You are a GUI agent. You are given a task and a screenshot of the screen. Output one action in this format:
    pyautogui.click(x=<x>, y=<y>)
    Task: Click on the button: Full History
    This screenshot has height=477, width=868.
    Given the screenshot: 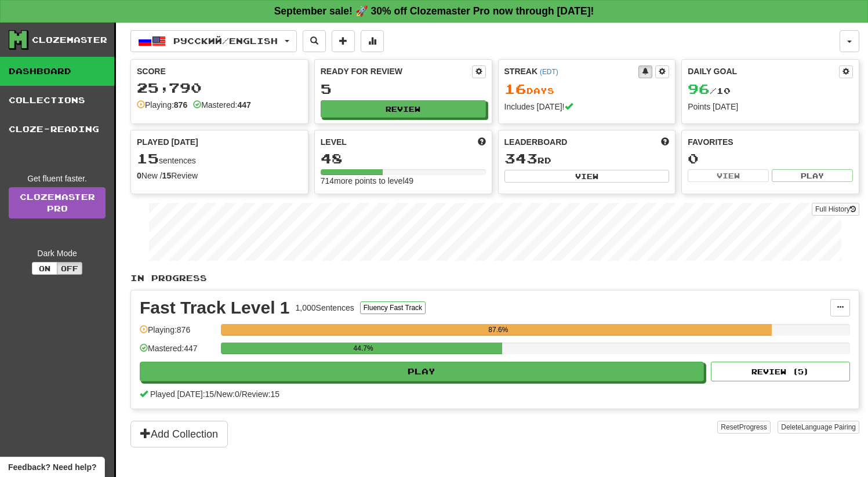 What is the action you would take?
    pyautogui.click(x=836, y=209)
    